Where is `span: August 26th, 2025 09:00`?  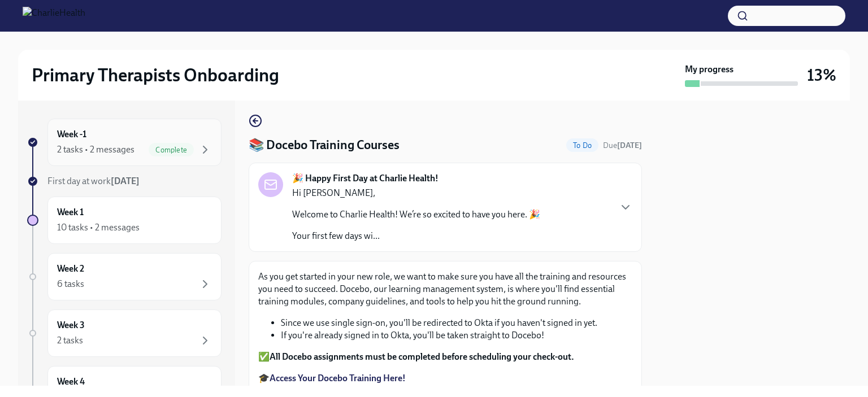 span: August 26th, 2025 09:00 is located at coordinates (622, 145).